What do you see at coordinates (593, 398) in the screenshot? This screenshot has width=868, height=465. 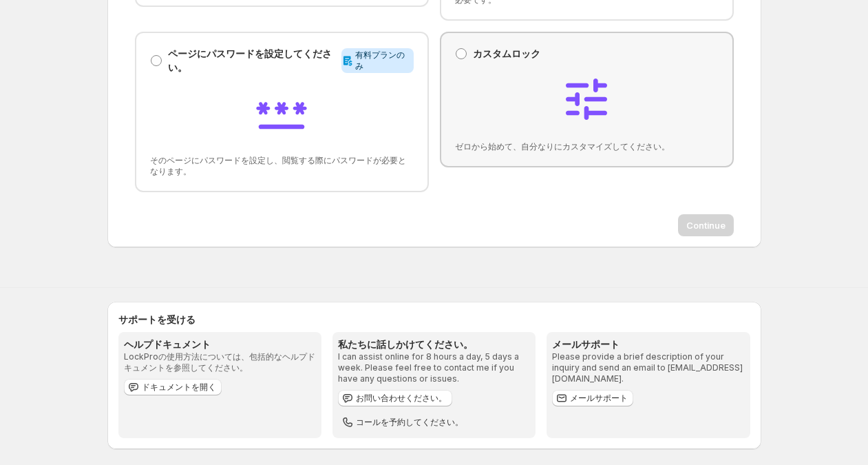 I see `a: メールサポート` at bounding box center [593, 398].